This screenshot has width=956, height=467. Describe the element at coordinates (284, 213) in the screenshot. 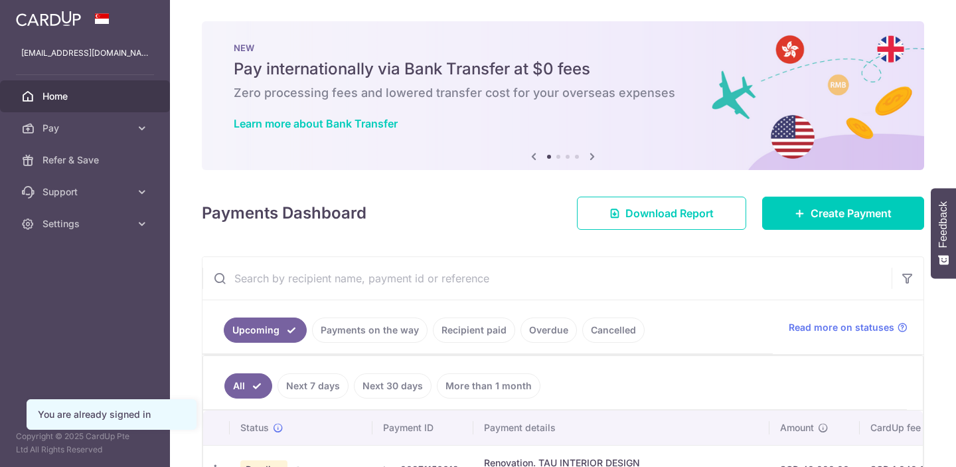

I see `h4: Payments Dashboard` at that location.